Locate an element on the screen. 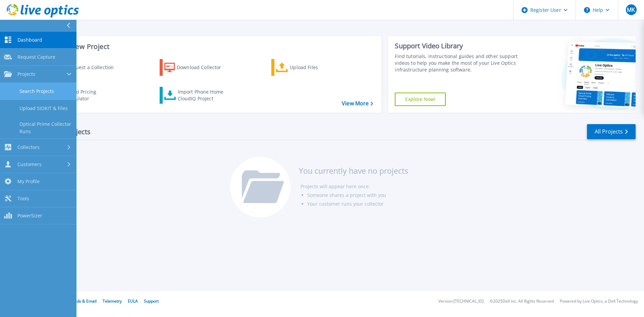 The width and height of the screenshot is (644, 317). span: My Profile is located at coordinates (29, 182).